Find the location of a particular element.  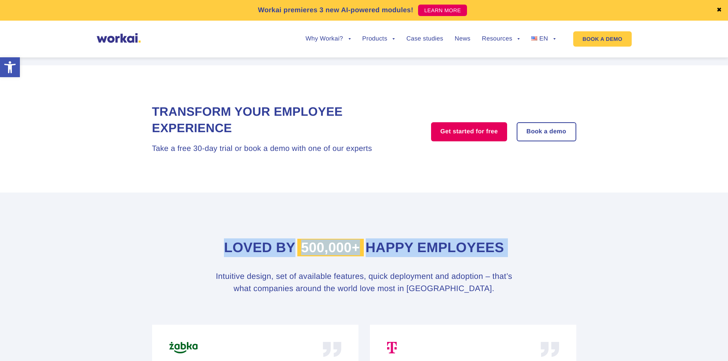

span: EN is located at coordinates (543, 39).